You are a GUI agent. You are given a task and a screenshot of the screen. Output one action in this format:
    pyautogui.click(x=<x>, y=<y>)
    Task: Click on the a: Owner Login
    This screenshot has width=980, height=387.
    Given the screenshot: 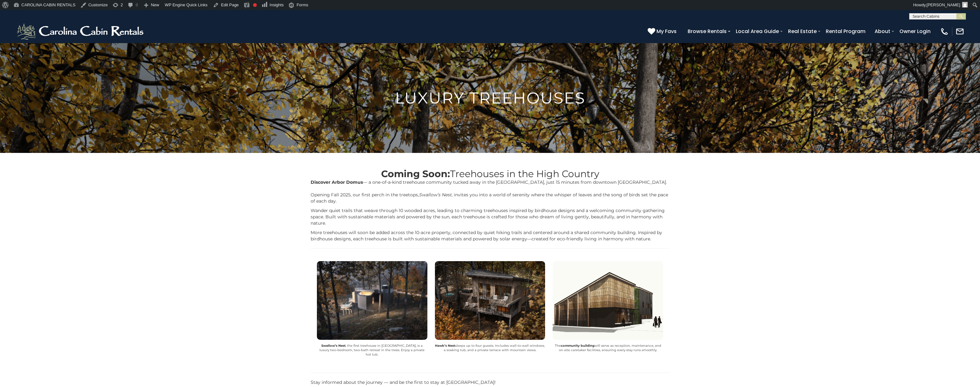 What is the action you would take?
    pyautogui.click(x=915, y=31)
    